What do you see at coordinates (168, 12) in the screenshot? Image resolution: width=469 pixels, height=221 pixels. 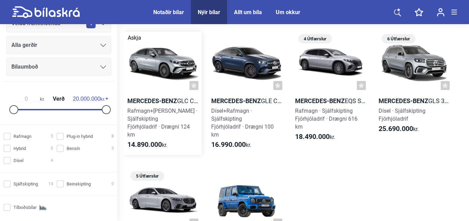 I see `a: Notaðir bílar` at bounding box center [168, 12].